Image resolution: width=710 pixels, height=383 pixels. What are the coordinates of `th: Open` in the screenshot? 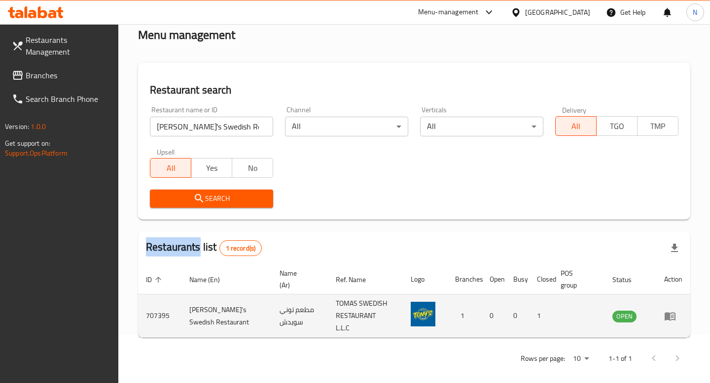 It's located at (493, 279).